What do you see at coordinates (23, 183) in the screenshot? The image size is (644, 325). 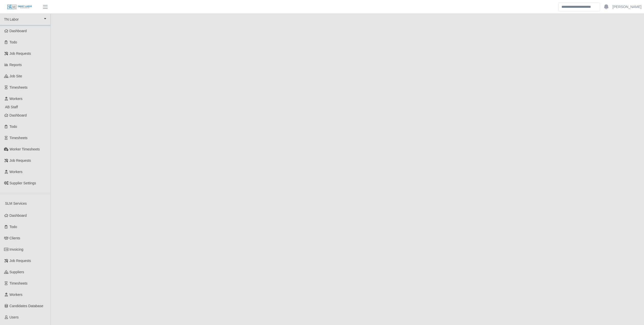 I see `span: Supplier Settings` at bounding box center [23, 183].